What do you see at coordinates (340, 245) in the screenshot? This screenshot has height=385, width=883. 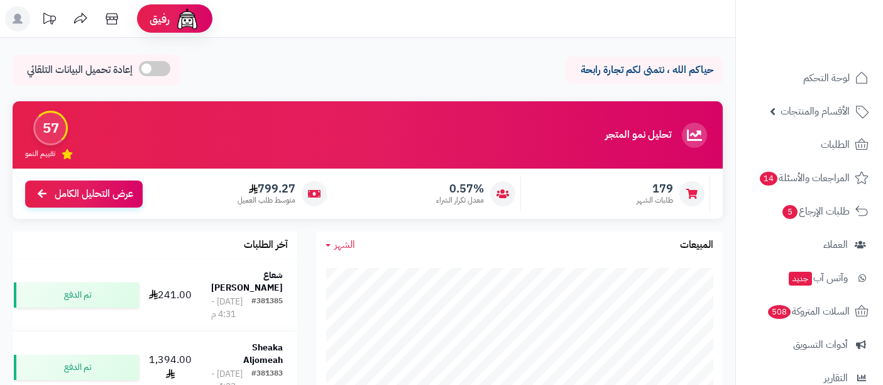 I see `a: الشهر` at bounding box center [340, 245].